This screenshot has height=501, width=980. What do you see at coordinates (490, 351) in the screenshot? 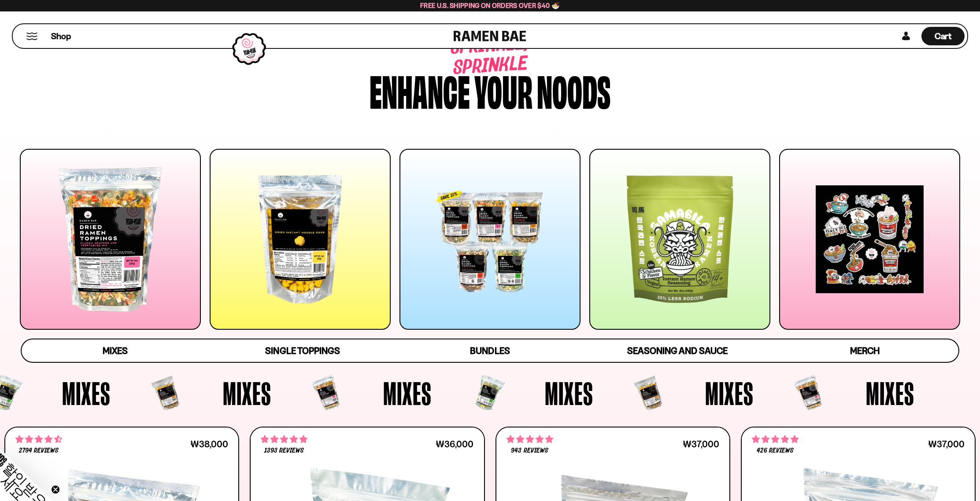
I see `span: Bundles` at bounding box center [490, 351].